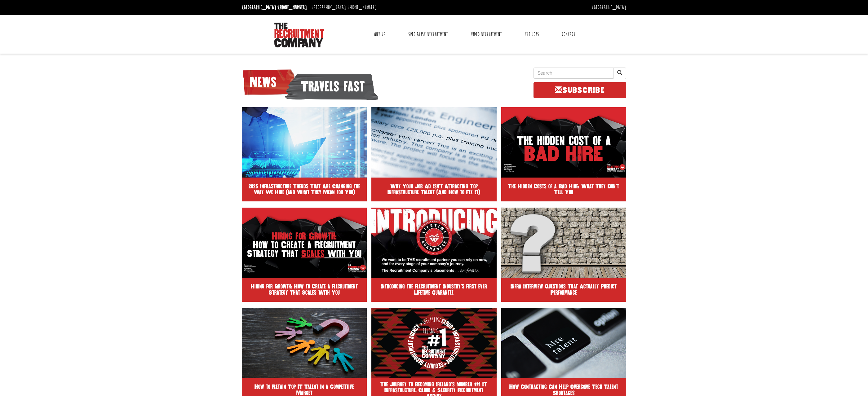 The width and height of the screenshot is (868, 396). Describe the element at coordinates (573, 73) in the screenshot. I see `input: Search` at that location.